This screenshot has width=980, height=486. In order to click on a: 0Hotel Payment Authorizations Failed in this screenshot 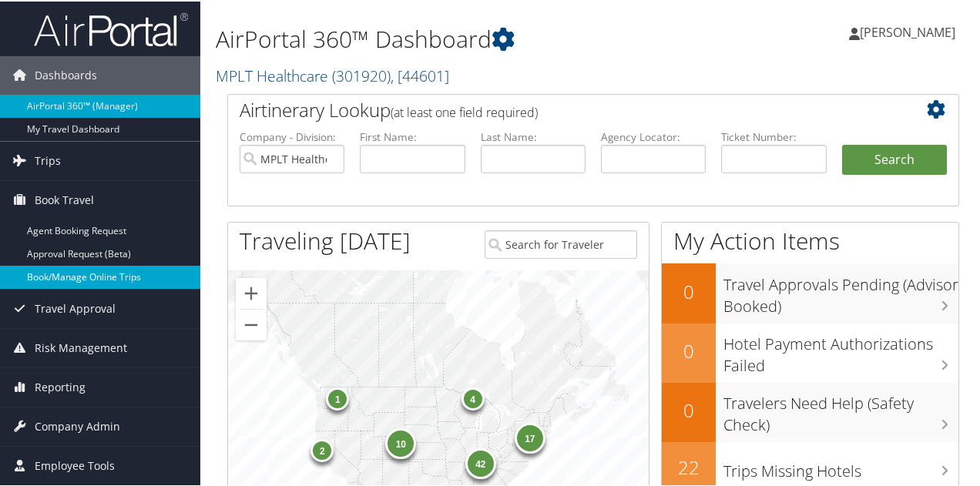, I will do `click(810, 351)`.